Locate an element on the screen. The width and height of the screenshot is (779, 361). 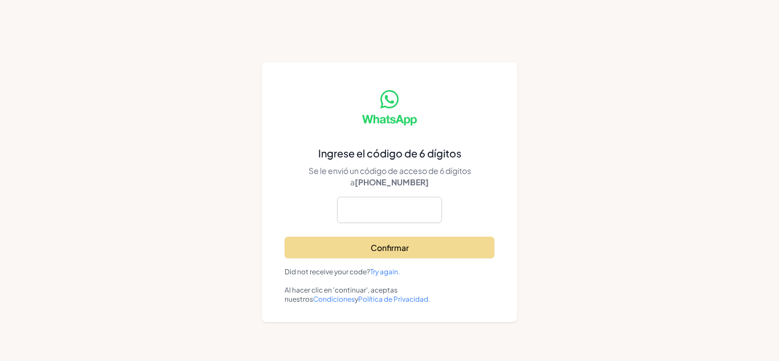
p: Did not receive your code? is located at coordinates (390, 272).